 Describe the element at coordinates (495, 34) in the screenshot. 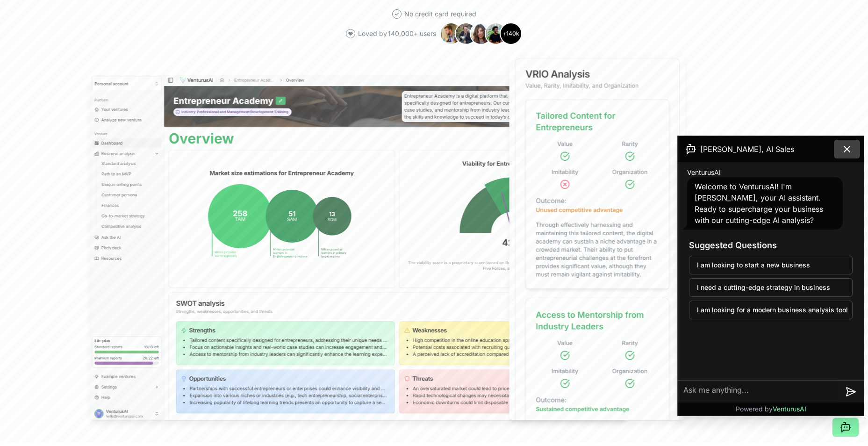

I see `img: Avatar 4` at that location.